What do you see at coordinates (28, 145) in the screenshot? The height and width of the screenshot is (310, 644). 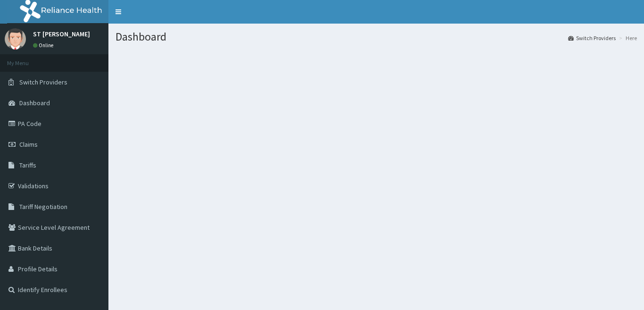 I see `span: Claims` at bounding box center [28, 145].